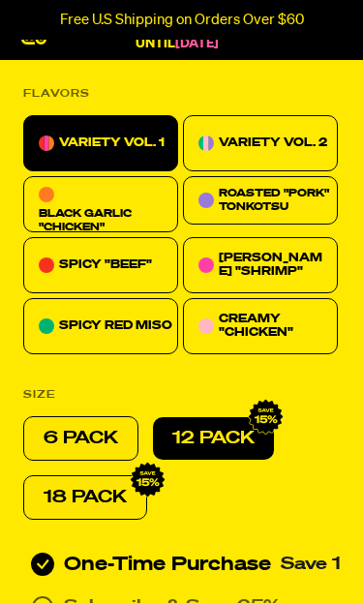 This screenshot has height=603, width=363. What do you see at coordinates (46, 195) in the screenshot?
I see `img: icon-black-garlic-chicken.svg` at bounding box center [46, 195].